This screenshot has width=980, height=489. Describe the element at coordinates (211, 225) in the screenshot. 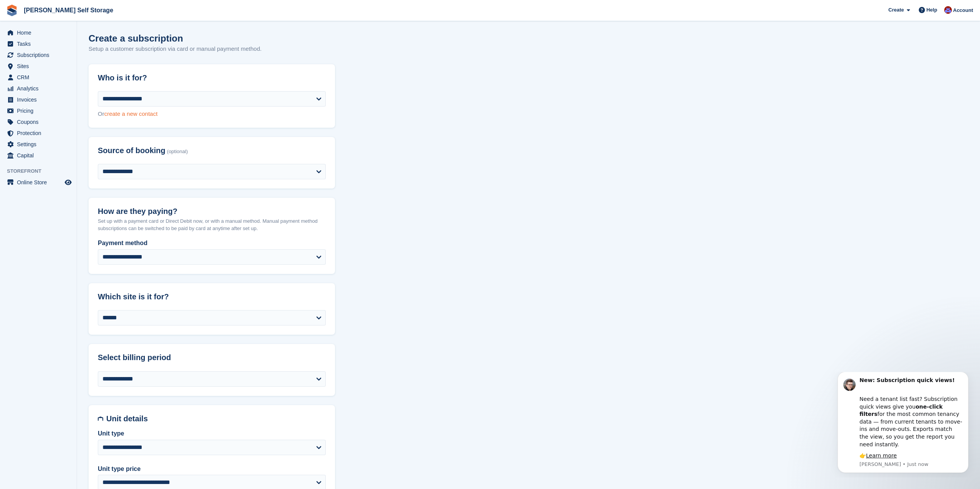

I see `p: Set up with a payment card or Direct Debit now, or with a manual method. Manual payment method su...` at that location.